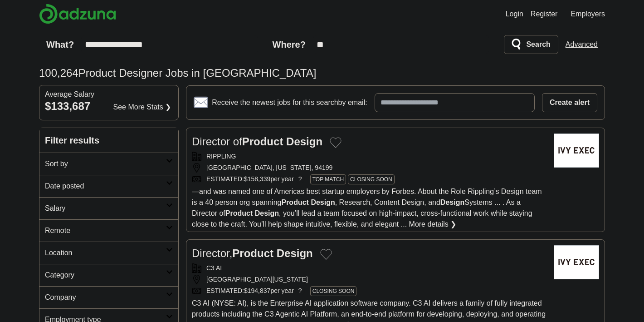  What do you see at coordinates (289, 44) in the screenshot?
I see `label: Where?` at bounding box center [289, 44].